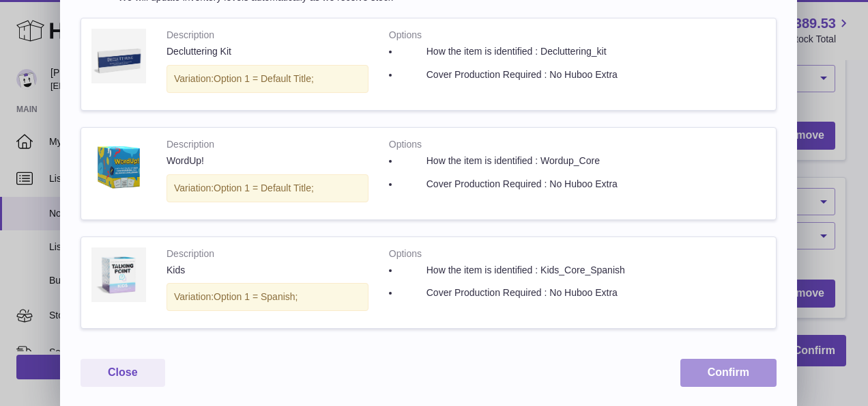 The image size is (868, 406). I want to click on li: How the item is identified : Kids_Core_Spanish, so click(520, 270).